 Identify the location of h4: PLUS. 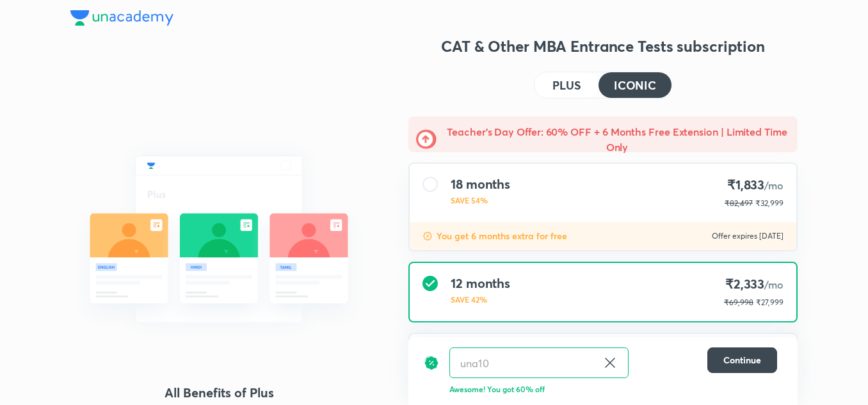
(566, 85).